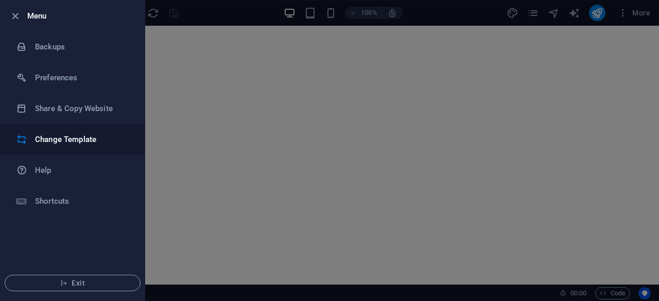  What do you see at coordinates (73, 283) in the screenshot?
I see `button: Exit` at bounding box center [73, 283].